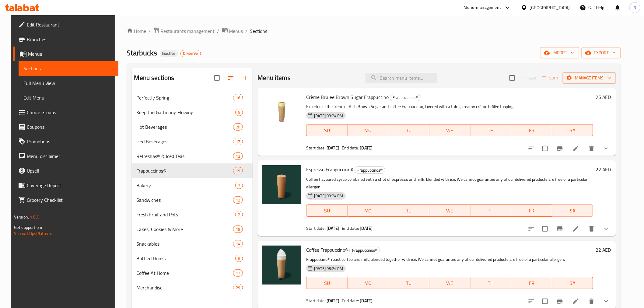 The width and height of the screenshot is (644, 308). I want to click on button: SA, so click(573, 211).